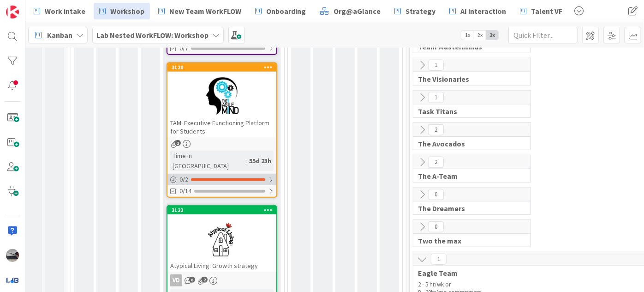 Image resolution: width=644 pixels, height=292 pixels. I want to click on a: Onboarding, so click(281, 11).